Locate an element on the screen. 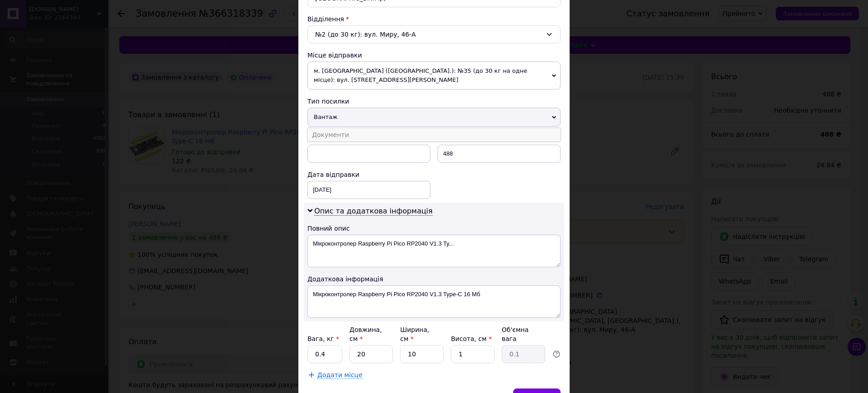  span: Опис та додаткова інформація is located at coordinates (374, 211).